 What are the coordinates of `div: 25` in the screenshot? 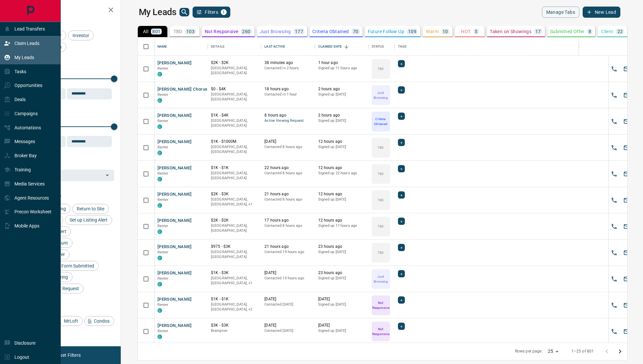 It's located at (553, 351).